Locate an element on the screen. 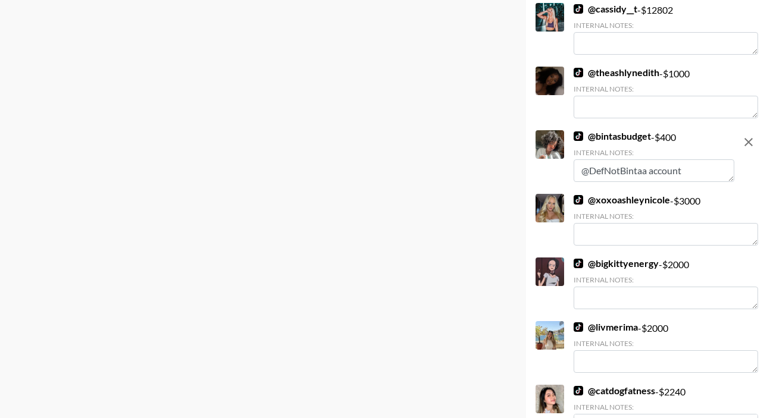 This screenshot has height=418, width=770. a: @livmerima is located at coordinates (606, 327).